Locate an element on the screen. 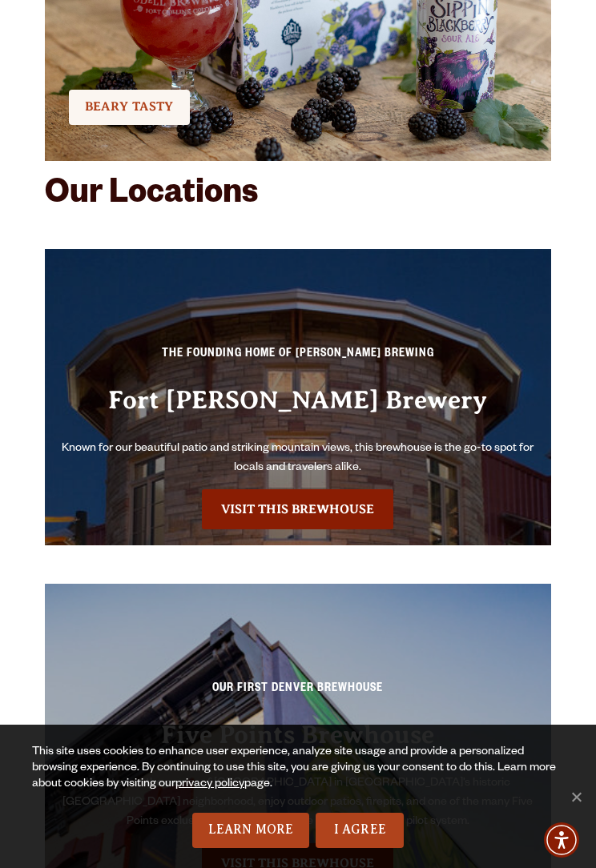  h2: Our Locations is located at coordinates (298, 196).